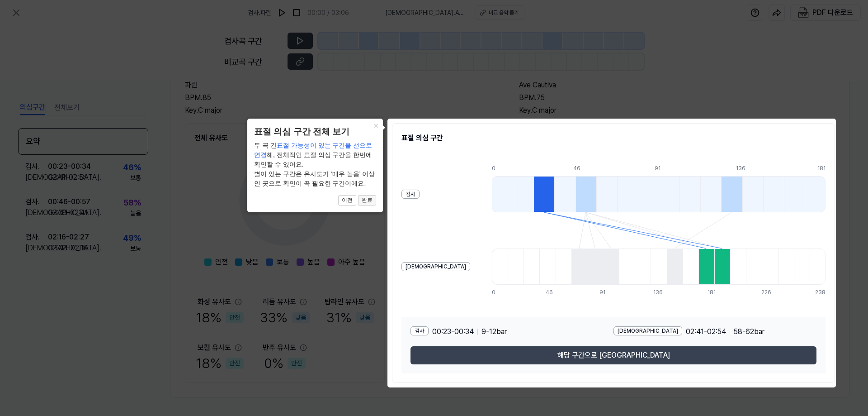  I want to click on button: 완료, so click(367, 201).